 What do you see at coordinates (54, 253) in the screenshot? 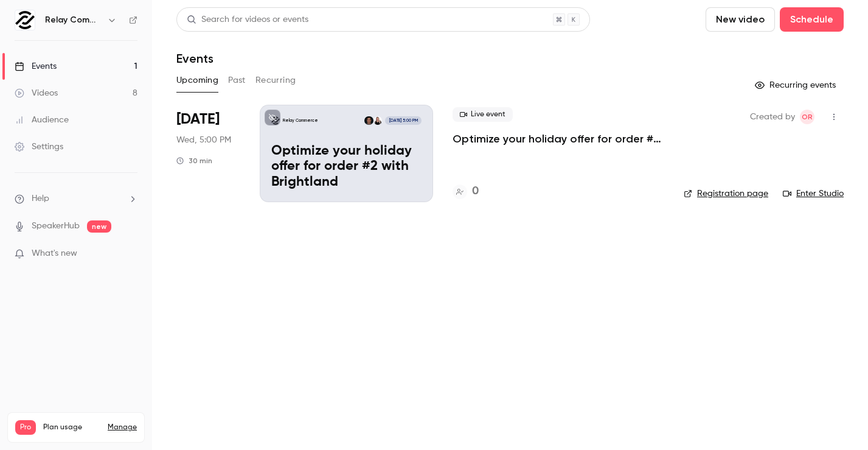
I see `span: What's new` at bounding box center [54, 253].